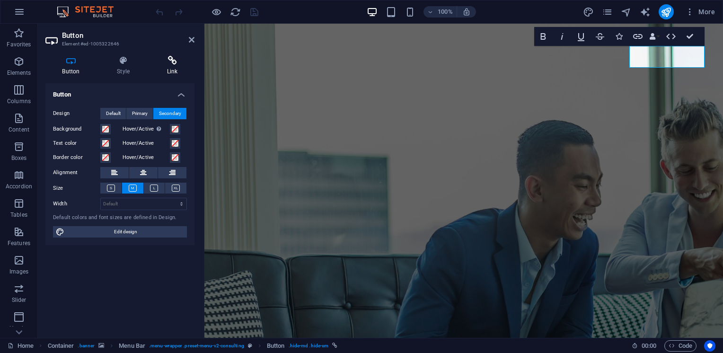 The height and width of the screenshot is (353, 723). I want to click on i: This element is a customizable preset, so click(250, 345).